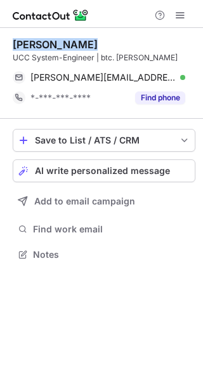 The width and height of the screenshot is (203, 381). Describe the element at coordinates (51, 15) in the screenshot. I see `img: ContactOut v5.3.10` at that location.